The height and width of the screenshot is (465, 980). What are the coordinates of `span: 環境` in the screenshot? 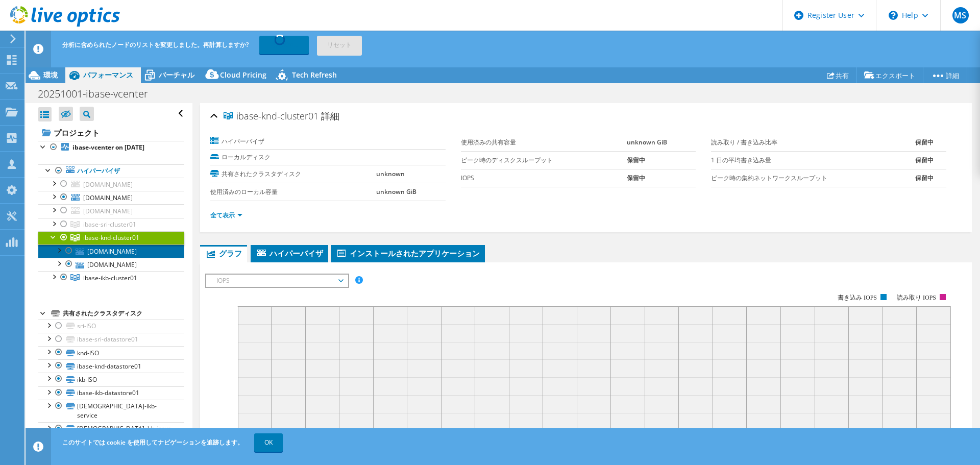 It's located at (51, 75).